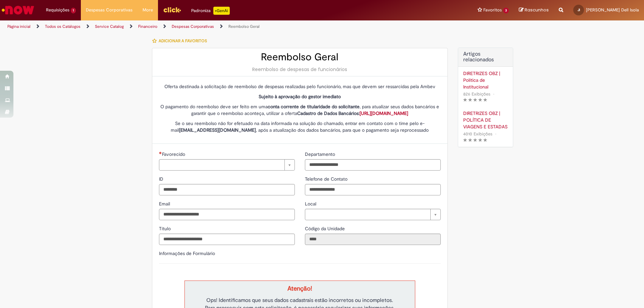 This screenshot has width=644, height=308. I want to click on div: DIRETRIZES OBZ | Política de Institucional, so click(485, 80).